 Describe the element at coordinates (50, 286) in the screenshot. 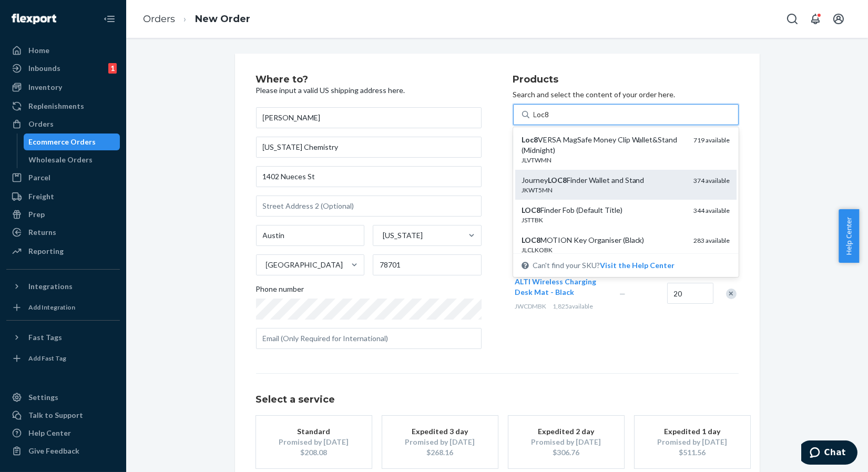

I see `div: Integrations` at that location.